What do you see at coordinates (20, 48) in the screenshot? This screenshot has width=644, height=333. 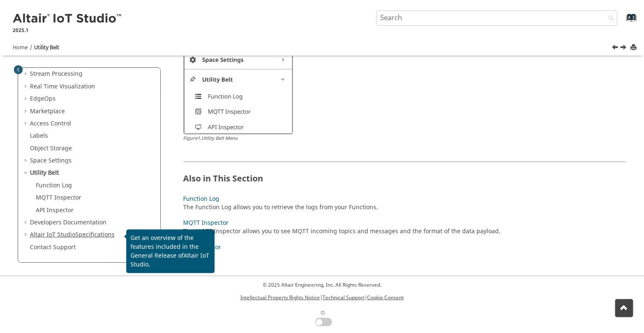 I see `span: Home` at bounding box center [20, 48].